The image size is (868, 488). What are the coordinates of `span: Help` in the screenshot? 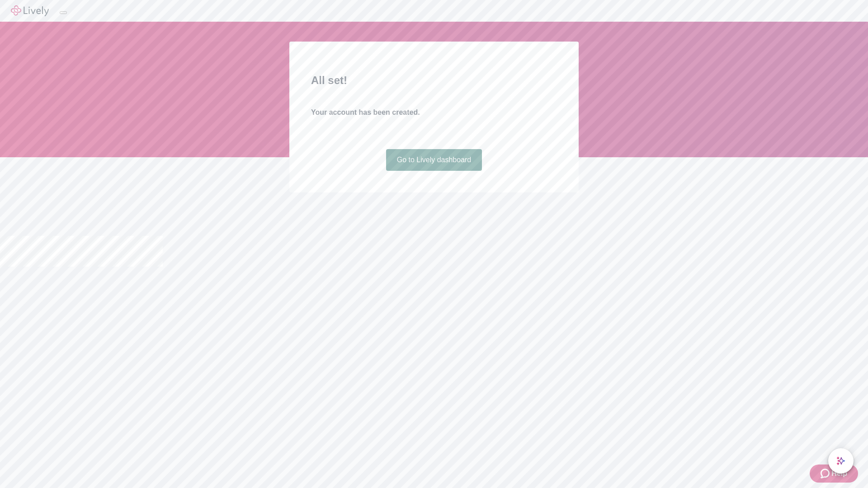 It's located at (840, 474).